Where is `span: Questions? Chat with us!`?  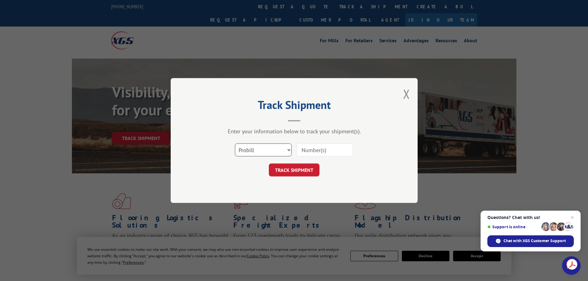 span: Questions? Chat with us! is located at coordinates (530, 218).